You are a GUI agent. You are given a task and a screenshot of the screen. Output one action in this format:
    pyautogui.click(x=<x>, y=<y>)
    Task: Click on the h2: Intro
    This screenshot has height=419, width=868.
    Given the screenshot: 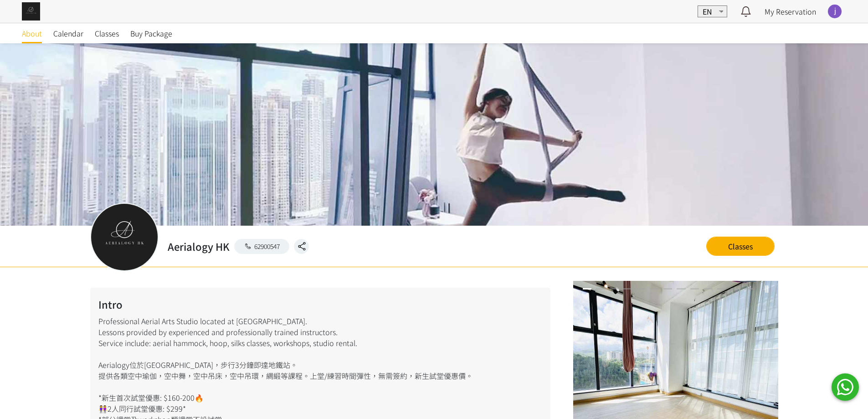 What is the action you would take?
    pyautogui.click(x=320, y=304)
    